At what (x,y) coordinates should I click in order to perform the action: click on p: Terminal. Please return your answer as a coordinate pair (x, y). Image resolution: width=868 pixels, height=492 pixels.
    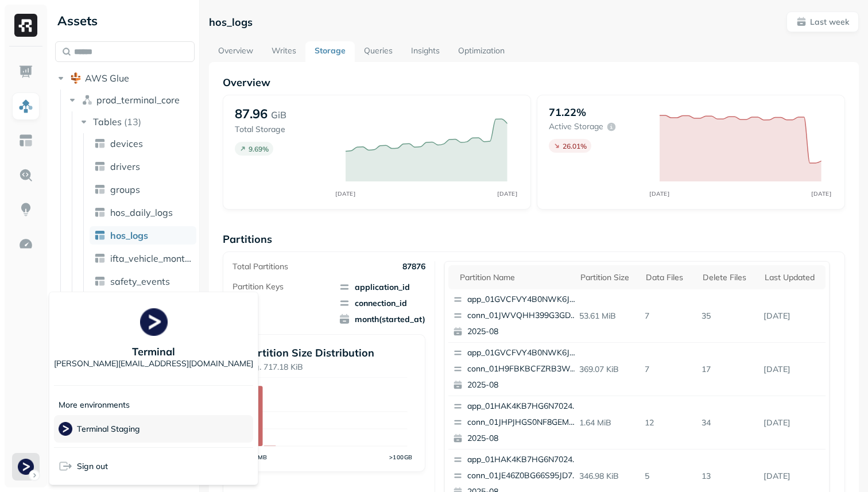
    Looking at the image, I should click on (153, 351).